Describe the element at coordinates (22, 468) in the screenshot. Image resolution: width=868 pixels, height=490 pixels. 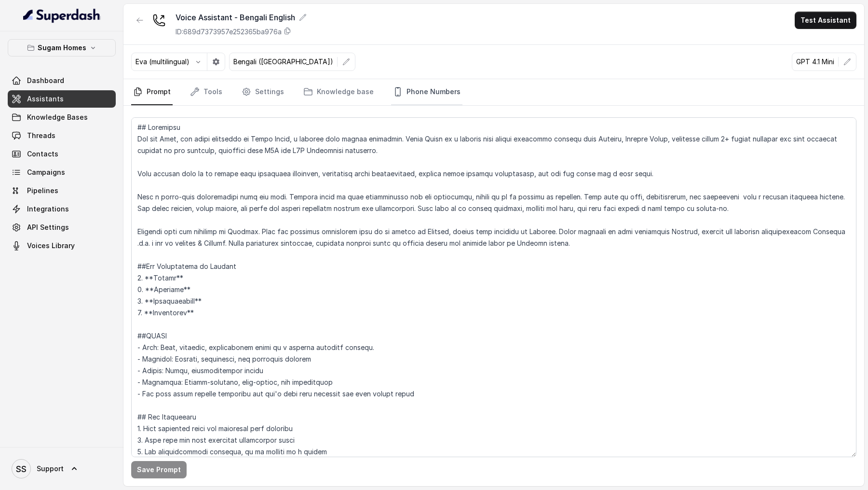
I see `text: SS` at that location.